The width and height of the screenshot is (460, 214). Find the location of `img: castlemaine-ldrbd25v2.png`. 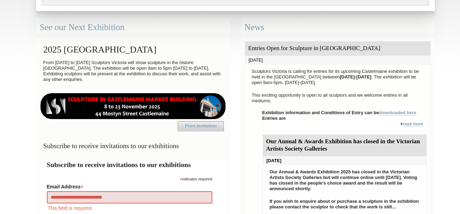

img: castlemaine-ldrbd25v2.png is located at coordinates (133, 106).